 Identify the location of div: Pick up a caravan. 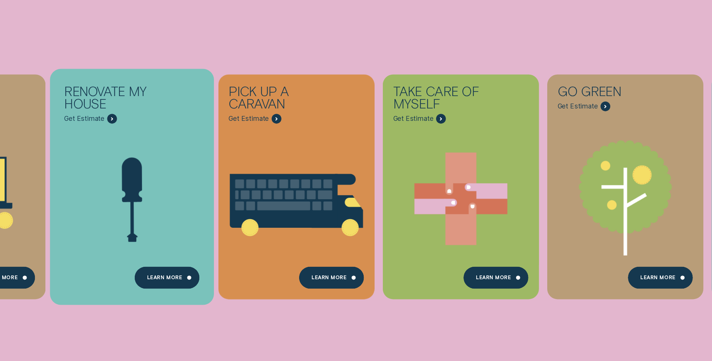
(278, 99).